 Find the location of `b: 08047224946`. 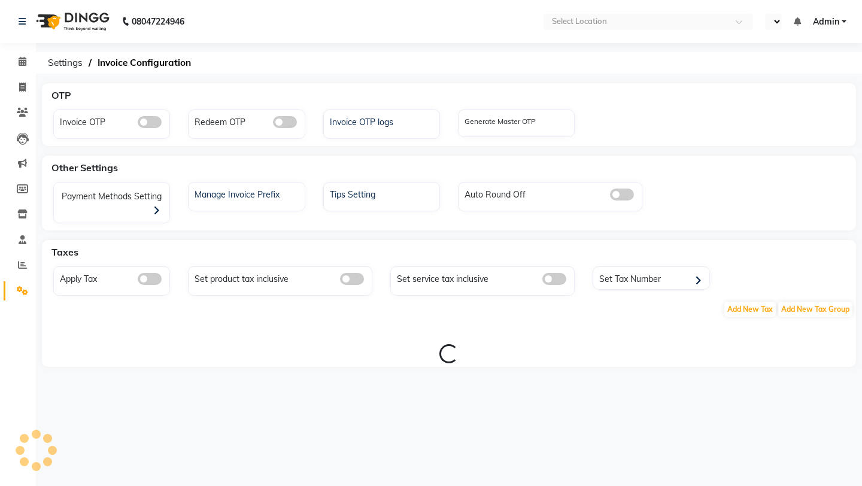

b: 08047224946 is located at coordinates (158, 22).